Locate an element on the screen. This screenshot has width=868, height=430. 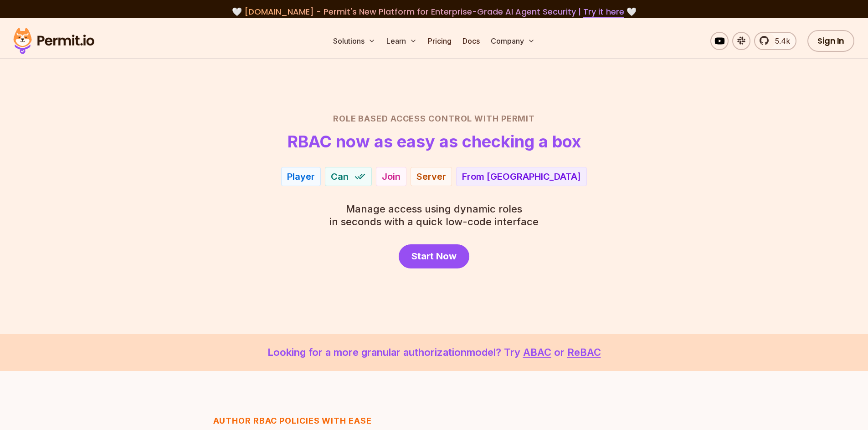
div: Player is located at coordinates (301, 176).